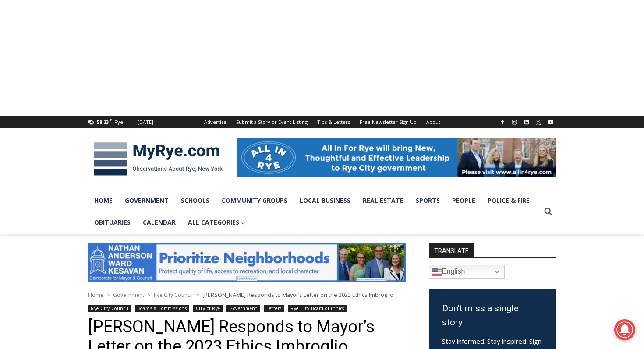 The height and width of the screenshot is (349, 644). I want to click on img: All in for Rye, so click(396, 157).